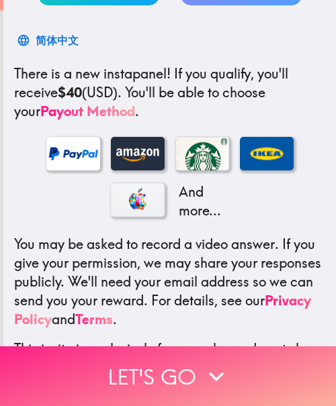  I want to click on b: $40, so click(70, 92).